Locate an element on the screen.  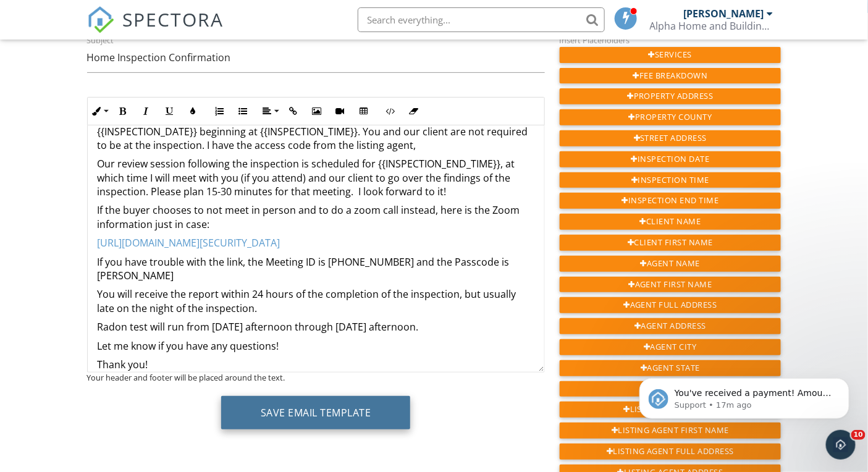
button: Insert Video is located at coordinates (340, 112).